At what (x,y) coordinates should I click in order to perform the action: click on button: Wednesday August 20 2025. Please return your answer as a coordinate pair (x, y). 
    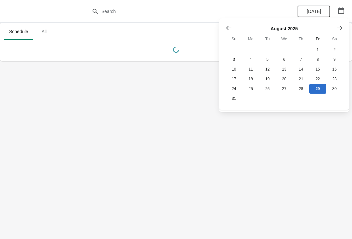
    Looking at the image, I should click on (284, 79).